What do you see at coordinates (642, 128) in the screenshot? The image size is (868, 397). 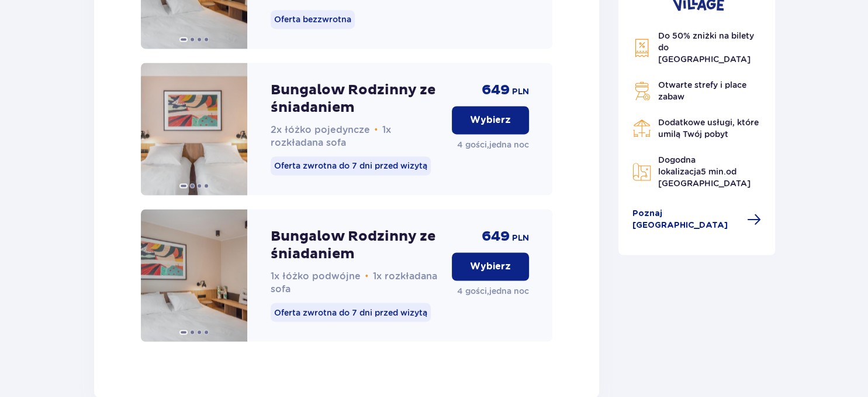 I see `img: Restaurant Icon` at bounding box center [642, 128].